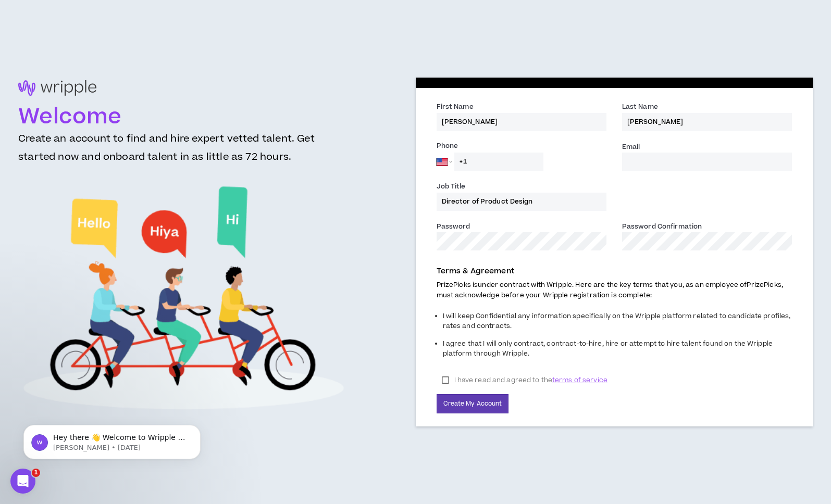 The width and height of the screenshot is (831, 504). Describe the element at coordinates (36, 473) in the screenshot. I see `span: 1` at that location.